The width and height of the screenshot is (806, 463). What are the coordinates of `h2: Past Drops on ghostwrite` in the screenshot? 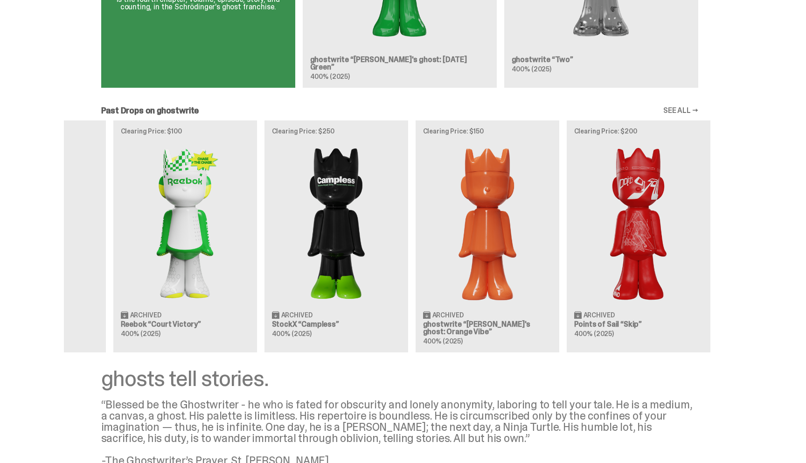 It's located at (150, 111).